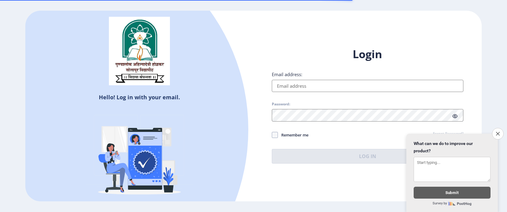 Image resolution: width=507 pixels, height=212 pixels. Describe the element at coordinates (448, 134) in the screenshot. I see `a: Forgot Password?` at that location.